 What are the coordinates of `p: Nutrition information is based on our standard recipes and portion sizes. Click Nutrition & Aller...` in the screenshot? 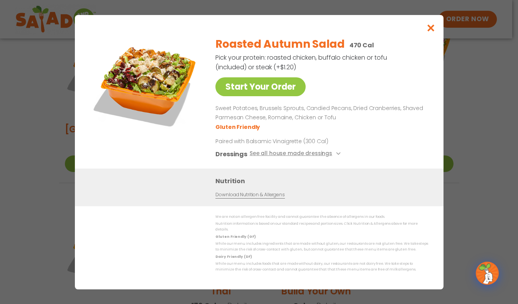 It's located at (322, 226).